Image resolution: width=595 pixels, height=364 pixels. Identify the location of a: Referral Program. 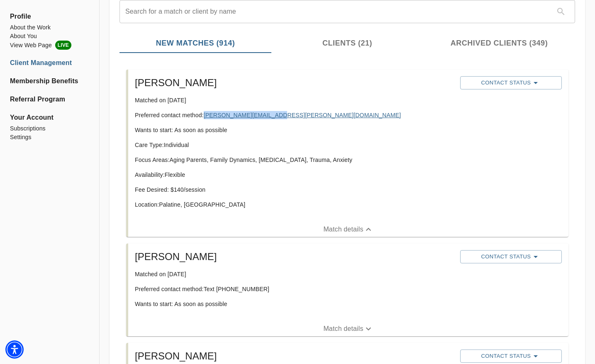
(49, 100).